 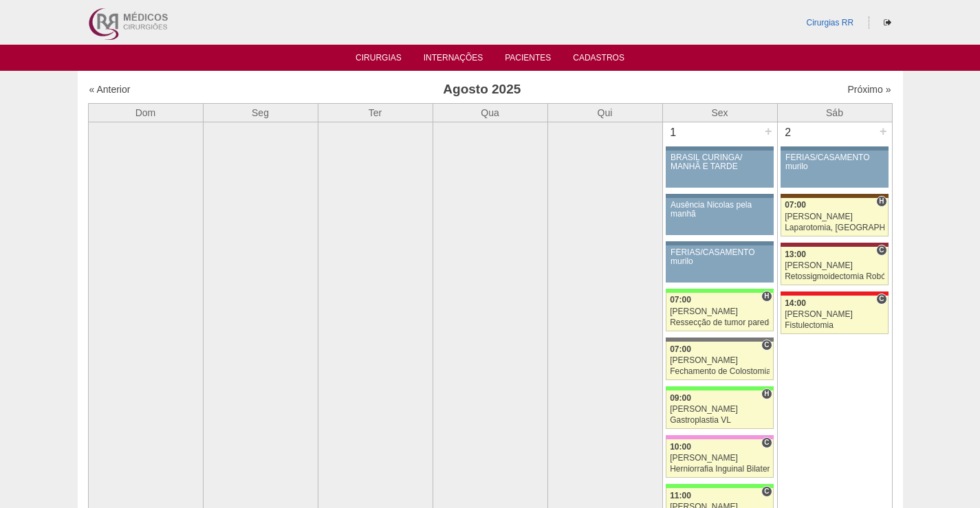 I want to click on div: Key: Sírio Libanês, so click(x=834, y=245).